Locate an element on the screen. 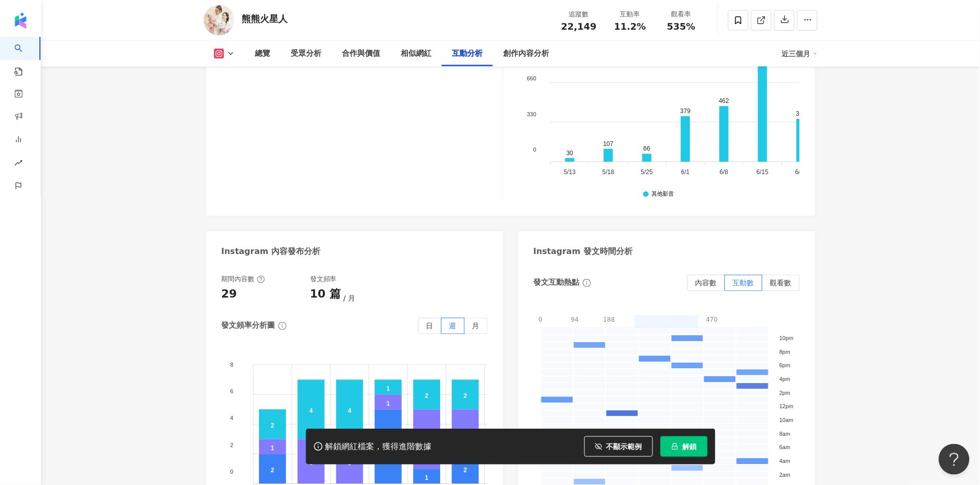  tspan: 10am is located at coordinates (787, 420).